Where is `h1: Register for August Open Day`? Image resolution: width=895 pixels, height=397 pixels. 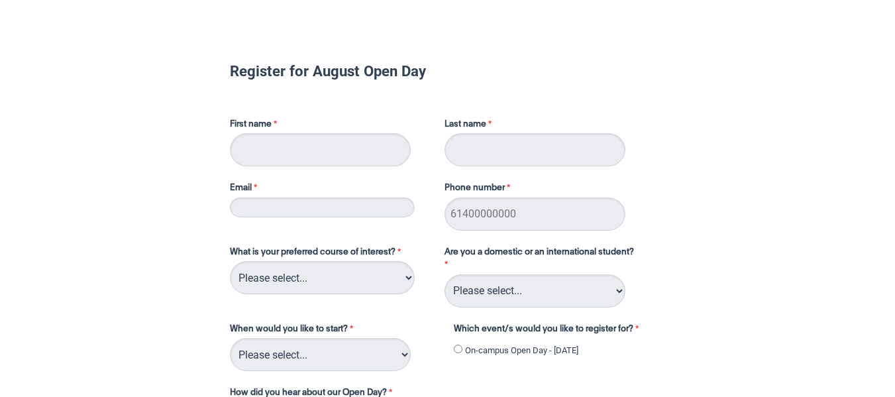 h1: Register for August Open Day is located at coordinates (448, 71).